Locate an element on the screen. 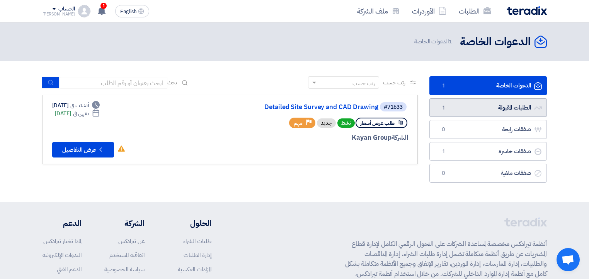  a: ملف الشركة is located at coordinates (378, 11).